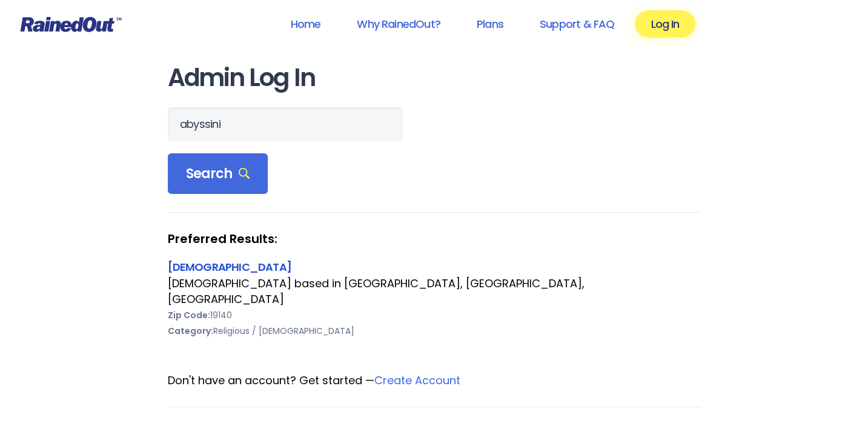  What do you see at coordinates (305, 23) in the screenshot?
I see `a: Home` at bounding box center [305, 23].